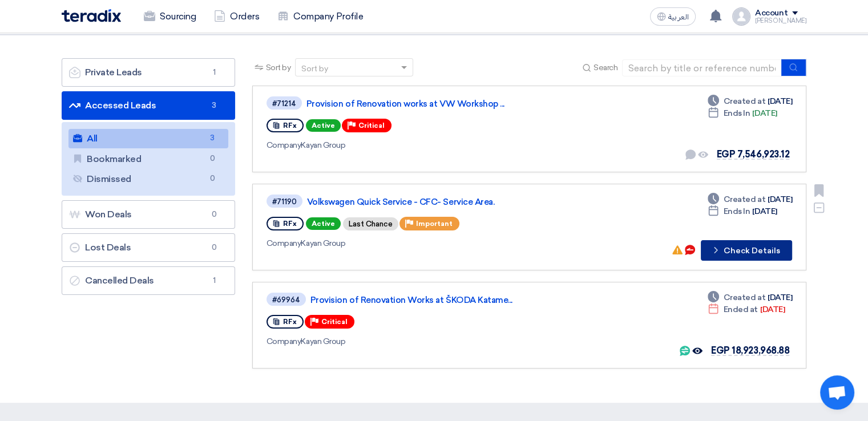 The image size is (868, 421). I want to click on span: Sort by, so click(279, 67).